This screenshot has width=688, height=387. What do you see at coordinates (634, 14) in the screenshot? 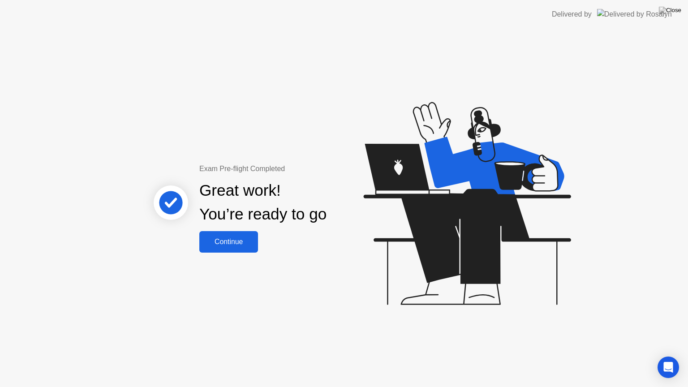
I see `img: Delivered by Rosalyn` at bounding box center [634, 14].